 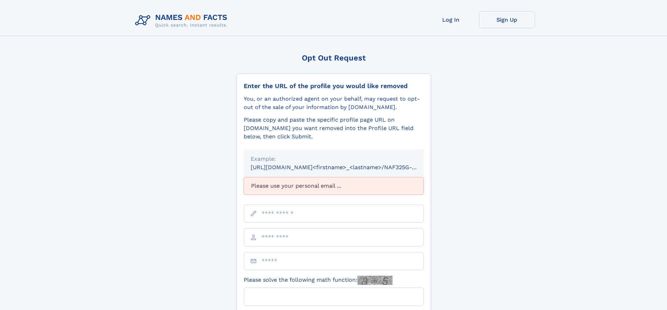 What do you see at coordinates (334, 186) in the screenshot?
I see `div: Please use your personal email ...` at bounding box center [334, 186].